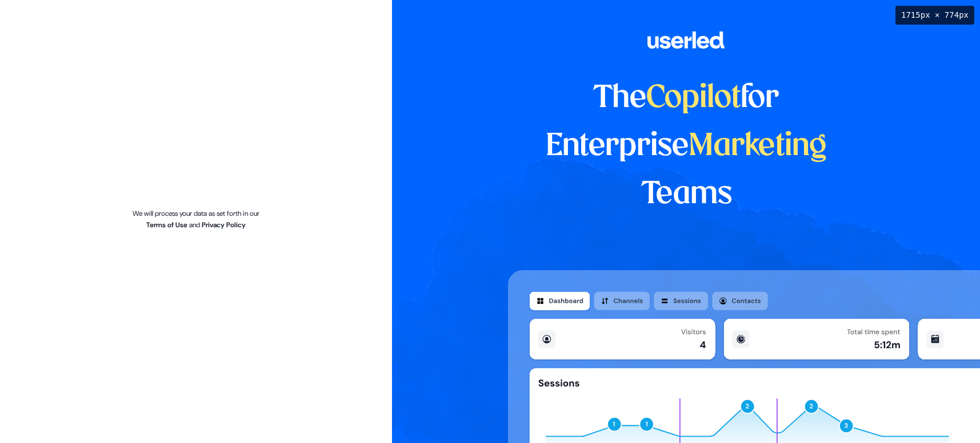  What do you see at coordinates (686, 147) in the screenshot?
I see `h1: The for Enterprise Teams` at bounding box center [686, 147].